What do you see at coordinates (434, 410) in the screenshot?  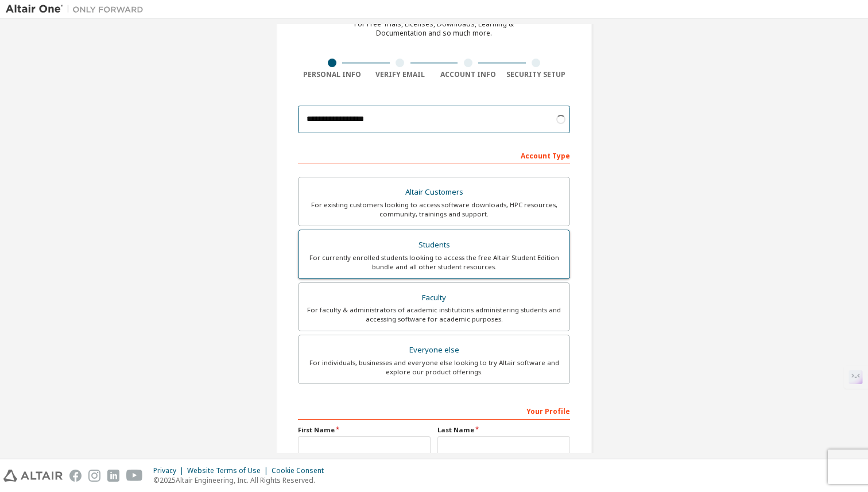 I see `div: Your Profile` at bounding box center [434, 410].